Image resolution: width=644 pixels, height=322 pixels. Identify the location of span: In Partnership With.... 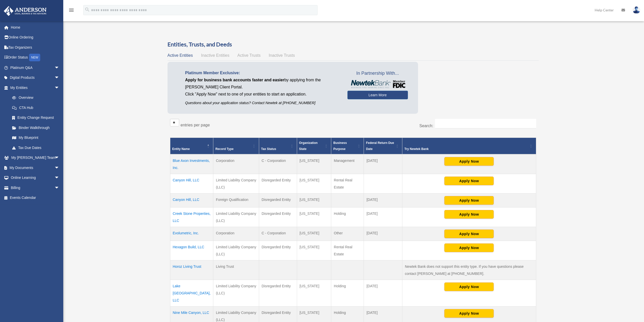
(378, 74).